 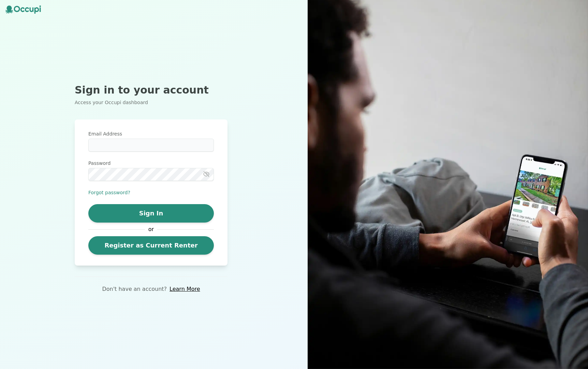 What do you see at coordinates (109, 193) in the screenshot?
I see `button: Forgot password?` at bounding box center [109, 193].